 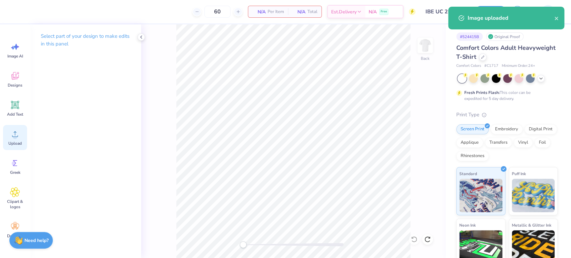 What do you see at coordinates (15, 236) in the screenshot?
I see `span: Decorate` at bounding box center [15, 236].